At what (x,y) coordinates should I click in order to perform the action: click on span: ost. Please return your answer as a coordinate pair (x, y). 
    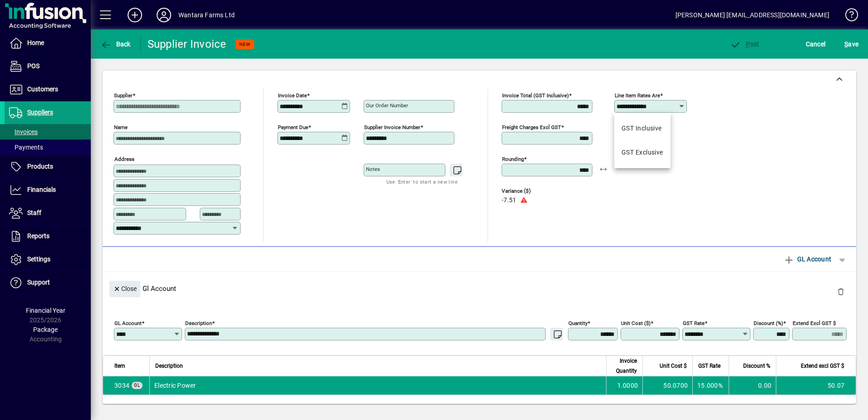
    Looking at the image, I should click on (744, 44).